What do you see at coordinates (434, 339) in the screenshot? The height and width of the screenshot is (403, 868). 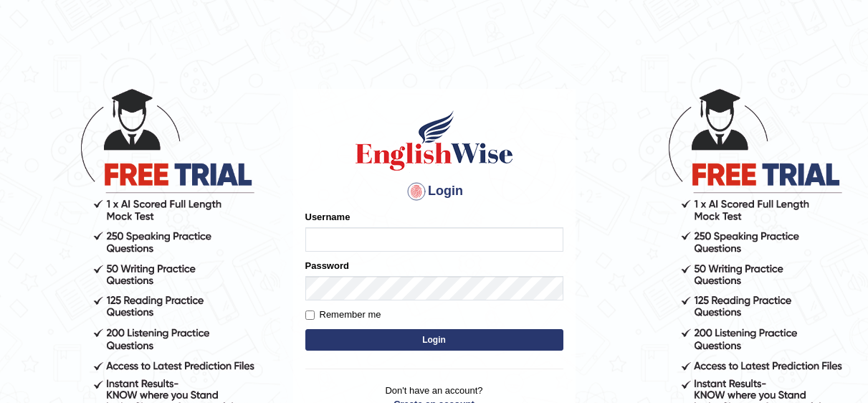 I see `button: Login` at bounding box center [434, 339].